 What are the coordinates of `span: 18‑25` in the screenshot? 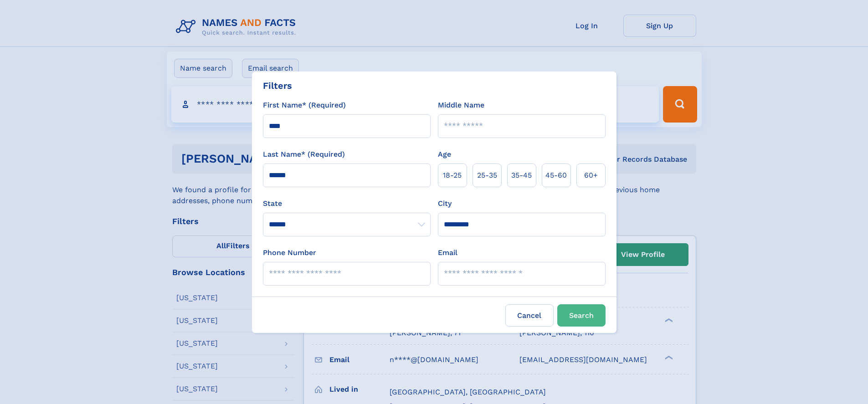 It's located at (452, 176).